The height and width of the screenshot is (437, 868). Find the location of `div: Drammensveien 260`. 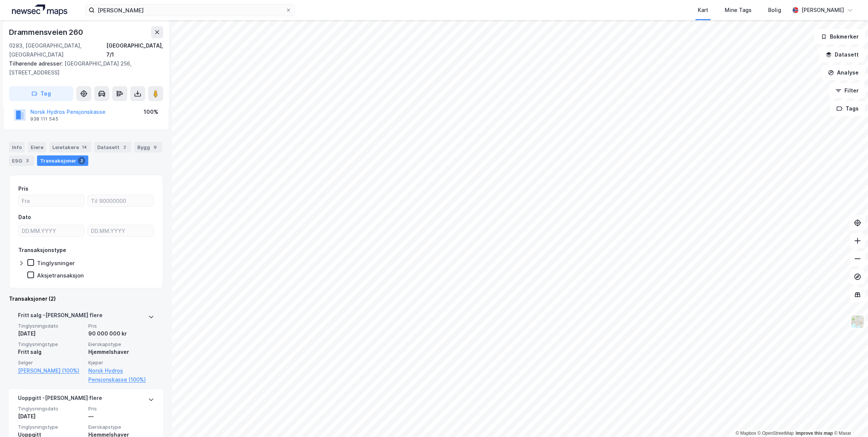

div: Drammensveien 260 is located at coordinates (47, 32).